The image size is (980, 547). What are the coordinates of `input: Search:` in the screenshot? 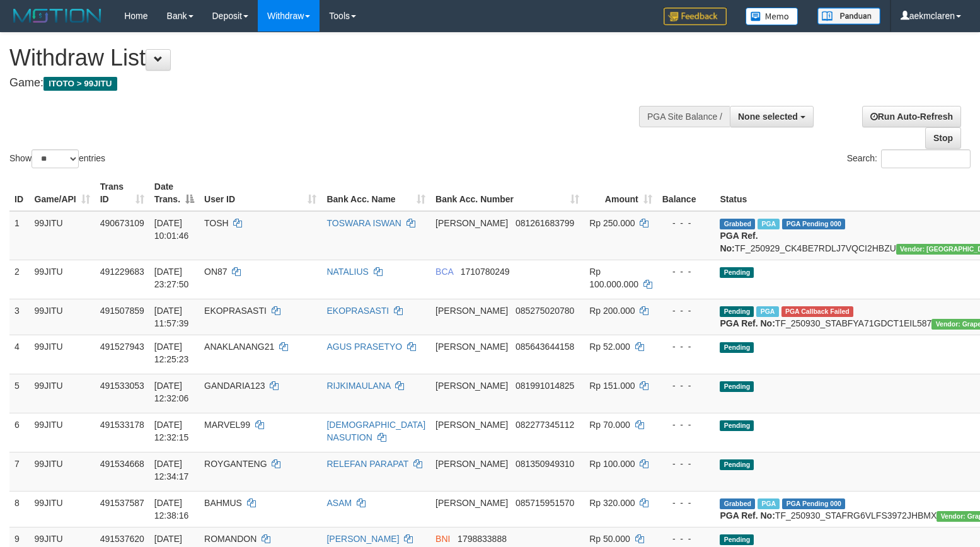 It's located at (926, 159).